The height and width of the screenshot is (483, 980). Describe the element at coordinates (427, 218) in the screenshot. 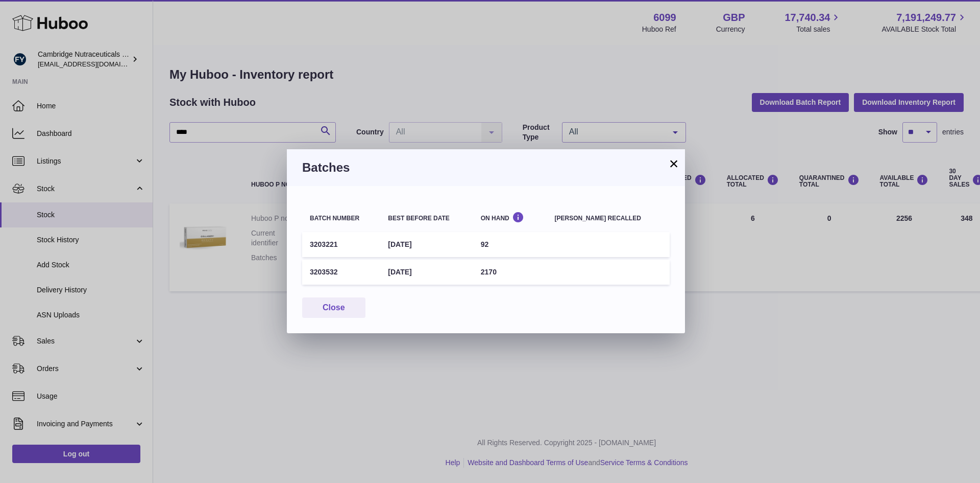

I see `div: Best before date` at that location.